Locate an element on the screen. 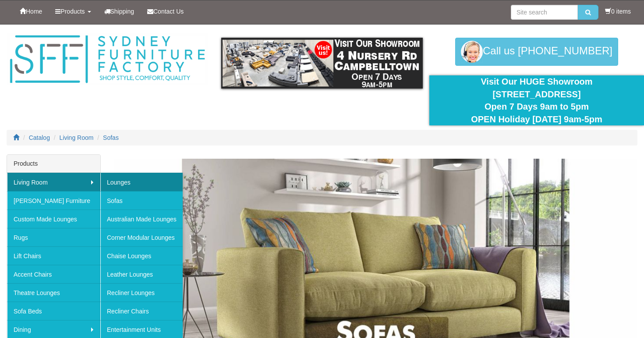 The image size is (644, 338). a: Recliner Lounges is located at coordinates (141, 292).